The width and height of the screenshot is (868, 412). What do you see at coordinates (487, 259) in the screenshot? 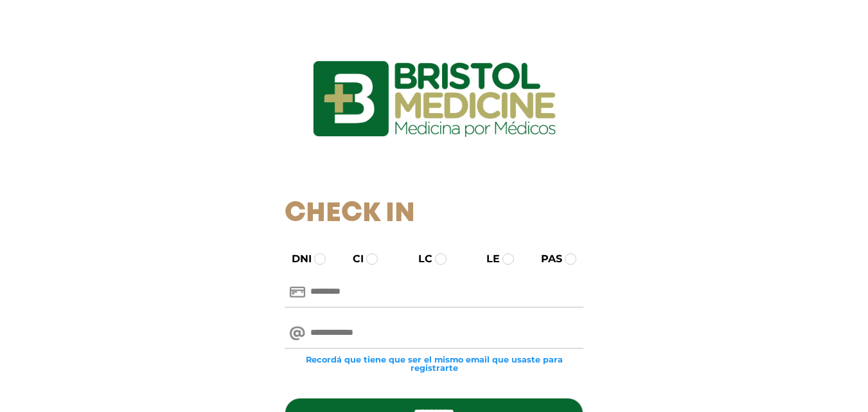
I see `label: LE` at bounding box center [487, 259].